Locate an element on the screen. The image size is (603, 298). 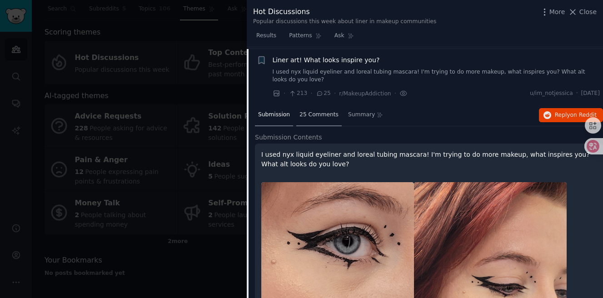
a: I used nyx liquid eyeliner and loreal tubing mascara! I'm trying to do more makeup, what inspires... is located at coordinates (436, 76).